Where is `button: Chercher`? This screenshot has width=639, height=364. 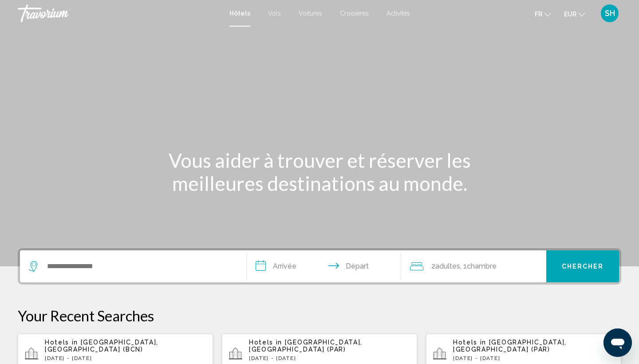
button: Chercher is located at coordinates (583, 266).